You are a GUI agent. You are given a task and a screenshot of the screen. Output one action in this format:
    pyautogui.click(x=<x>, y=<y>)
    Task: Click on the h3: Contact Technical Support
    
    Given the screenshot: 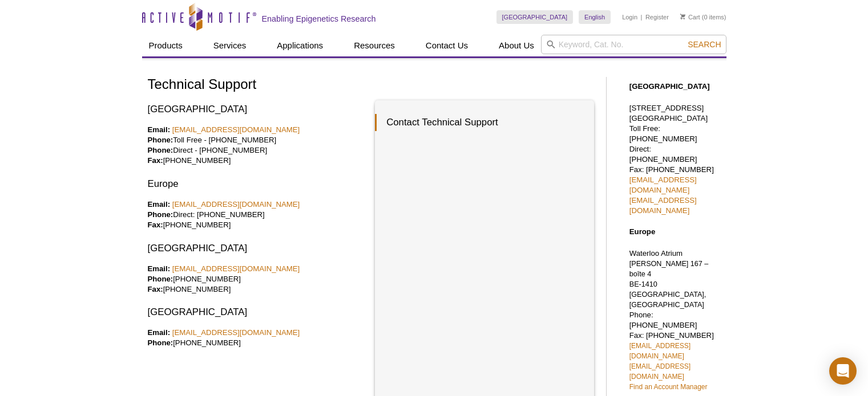 What is the action you would take?
    pyautogui.click(x=479, y=123)
    